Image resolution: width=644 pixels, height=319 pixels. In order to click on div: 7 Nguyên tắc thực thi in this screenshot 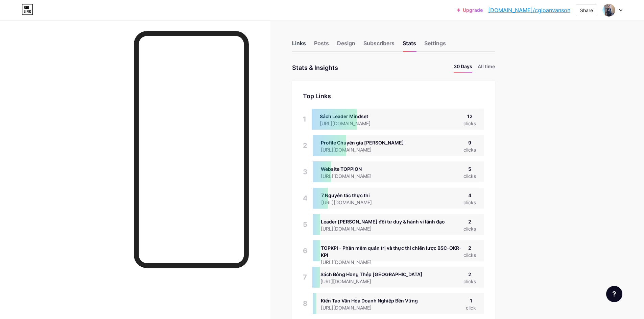, I will do `click(352, 195)`.